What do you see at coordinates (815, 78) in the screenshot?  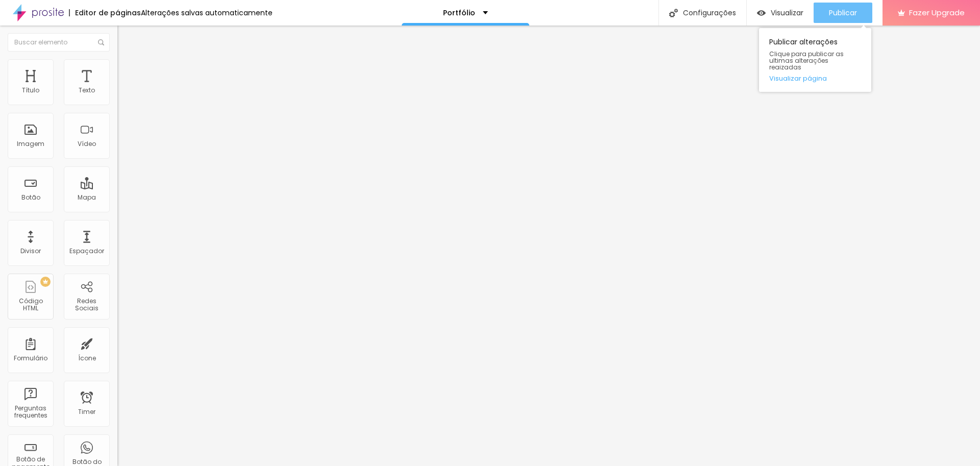 I see `a: Visualizar página` at bounding box center [815, 78].